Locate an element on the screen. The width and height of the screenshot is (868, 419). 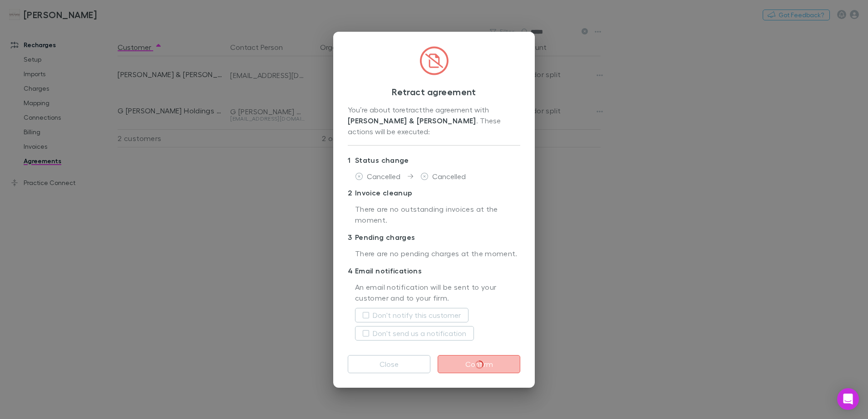
p: Status change is located at coordinates (434, 160).